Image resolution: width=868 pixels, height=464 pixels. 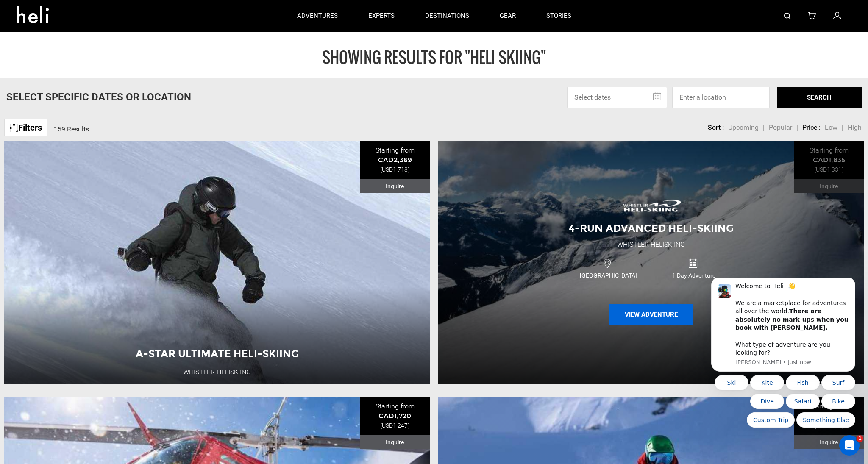 I want to click on button: Quick reply: Dive, so click(x=69, y=124).